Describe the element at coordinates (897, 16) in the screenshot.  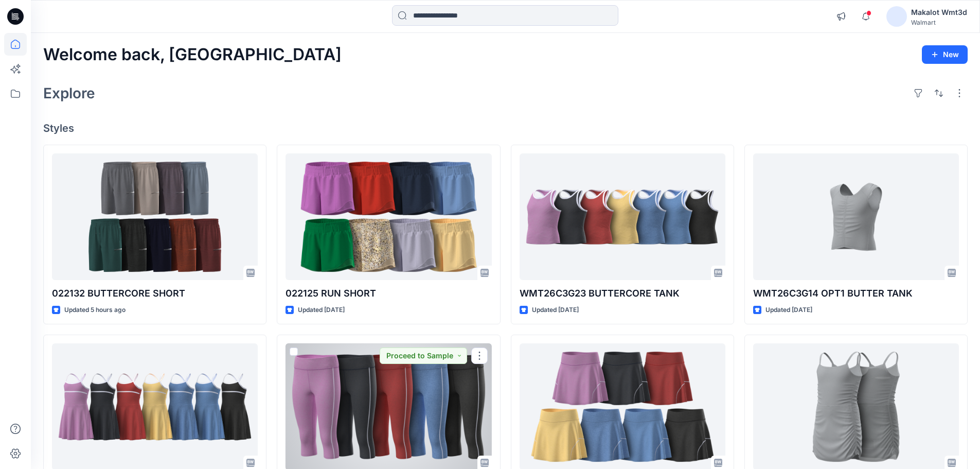
I see `img: avatar` at that location.